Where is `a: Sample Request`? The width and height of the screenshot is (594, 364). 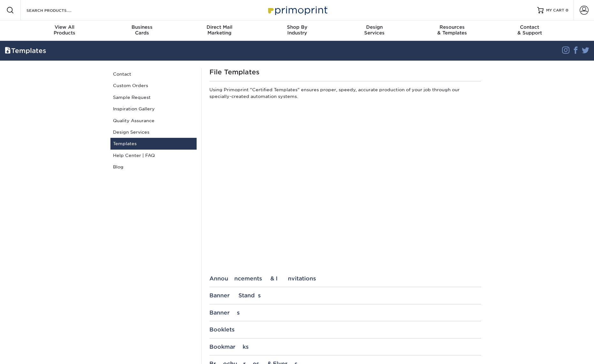 a: Sample Request is located at coordinates (153, 97).